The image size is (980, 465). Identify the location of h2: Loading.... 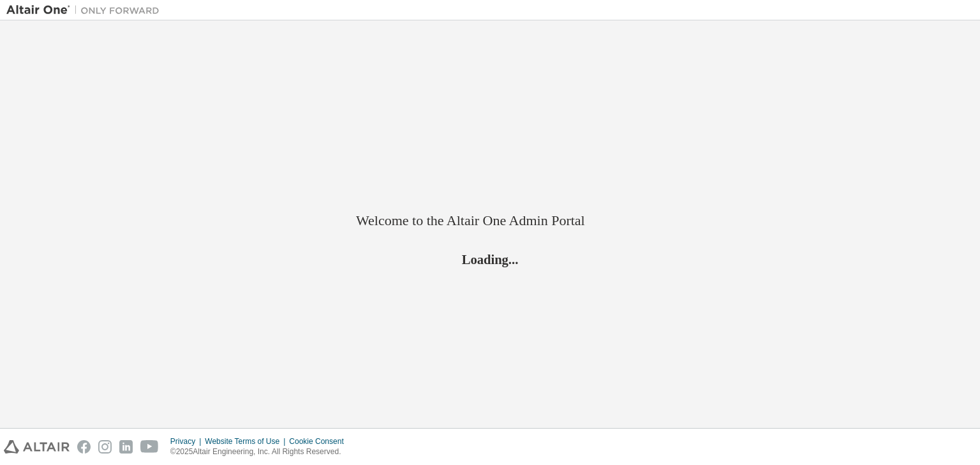
(490, 258).